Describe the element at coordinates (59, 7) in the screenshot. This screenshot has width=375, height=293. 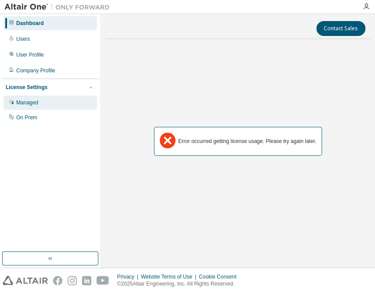
I see `img: Altair One` at that location.